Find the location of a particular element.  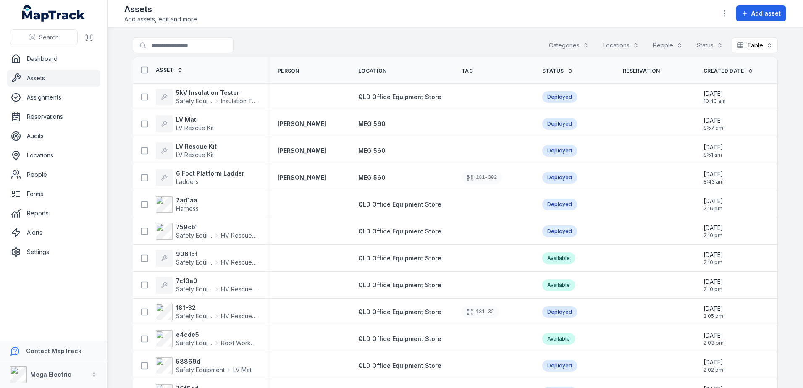

a: Audits is located at coordinates (53, 136).